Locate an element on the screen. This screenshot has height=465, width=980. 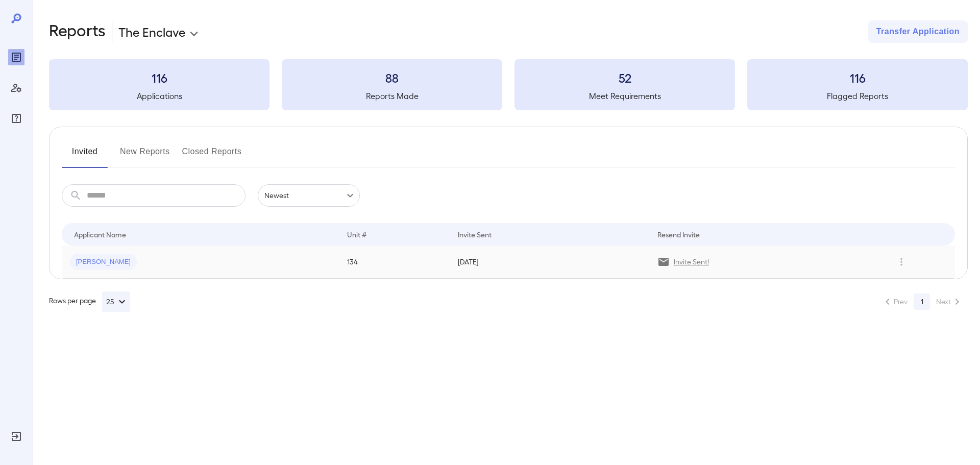
div: Newest is located at coordinates (309, 196).